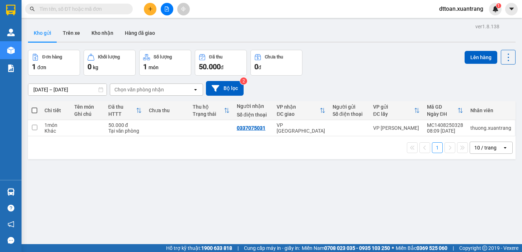 The height and width of the screenshot is (252, 522). What do you see at coordinates (445, 125) in the screenshot?
I see `div: MC1408250328` at bounding box center [445, 125].